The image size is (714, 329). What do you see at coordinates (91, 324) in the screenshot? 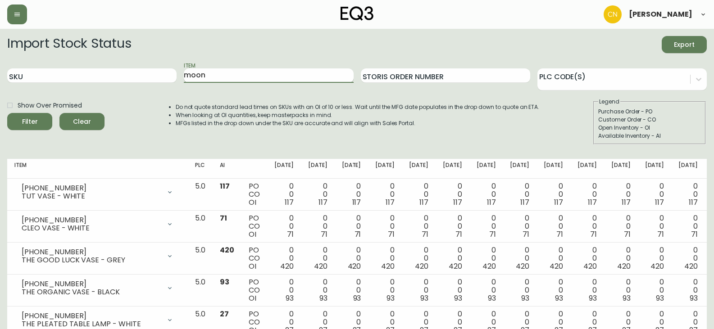
I see `div: THE PLEATED TABLE LAMP - WHITE` at bounding box center [91, 324].